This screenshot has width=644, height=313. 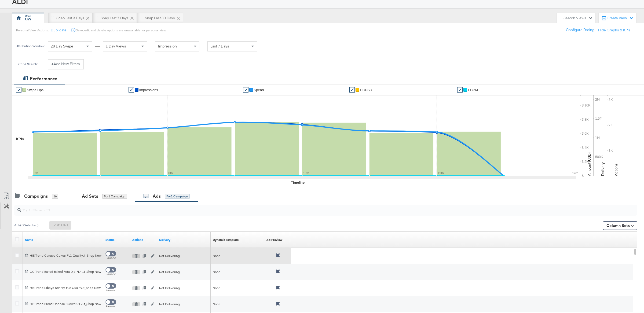 What do you see at coordinates (603, 169) in the screenshot?
I see `text: Delivery` at bounding box center [603, 169].